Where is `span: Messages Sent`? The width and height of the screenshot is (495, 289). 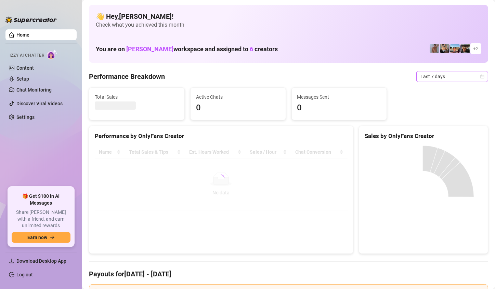
span: Messages Sent is located at coordinates (339, 97).